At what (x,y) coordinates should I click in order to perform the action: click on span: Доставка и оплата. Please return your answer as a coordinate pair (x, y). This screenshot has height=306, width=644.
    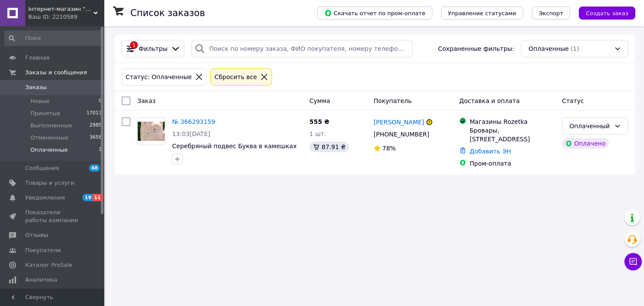
    Looking at the image, I should click on (489, 101).